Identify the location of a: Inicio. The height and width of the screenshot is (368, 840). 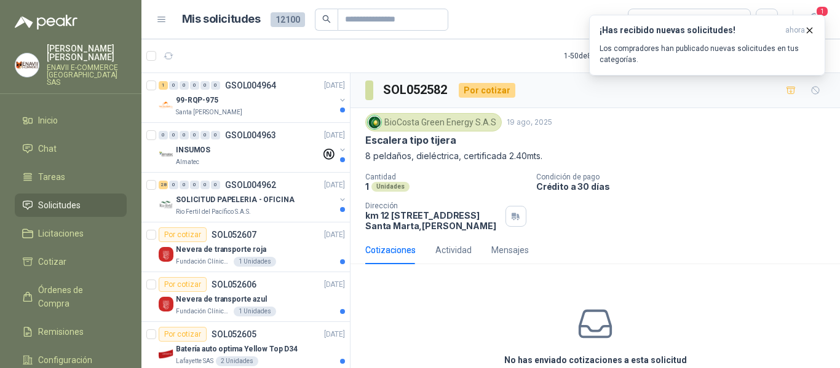
(71, 120).